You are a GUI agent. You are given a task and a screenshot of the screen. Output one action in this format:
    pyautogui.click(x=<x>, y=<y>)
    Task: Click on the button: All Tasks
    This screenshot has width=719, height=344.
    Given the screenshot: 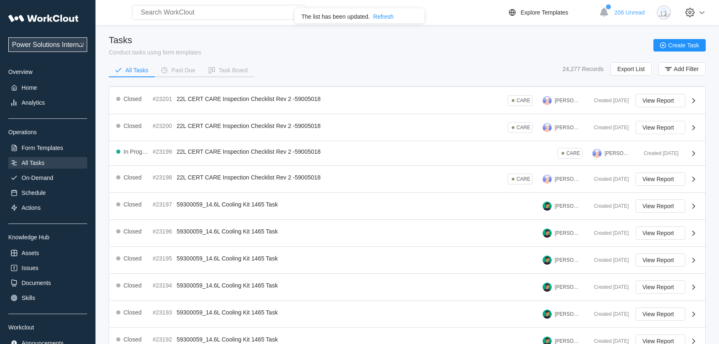 What is the action you would take?
    pyautogui.click(x=132, y=70)
    